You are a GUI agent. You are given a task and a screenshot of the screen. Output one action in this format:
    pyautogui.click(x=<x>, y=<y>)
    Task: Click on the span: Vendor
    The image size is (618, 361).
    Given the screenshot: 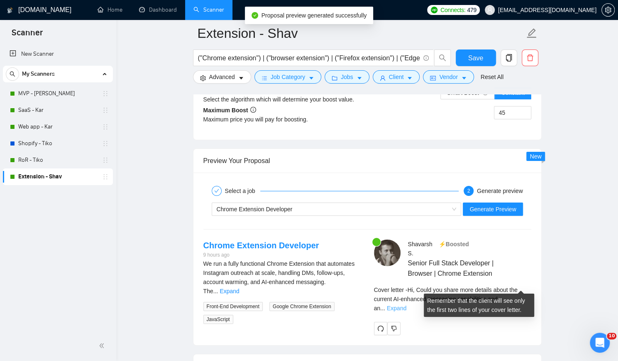 What is the action you would take?
    pyautogui.click(x=449, y=77)
    